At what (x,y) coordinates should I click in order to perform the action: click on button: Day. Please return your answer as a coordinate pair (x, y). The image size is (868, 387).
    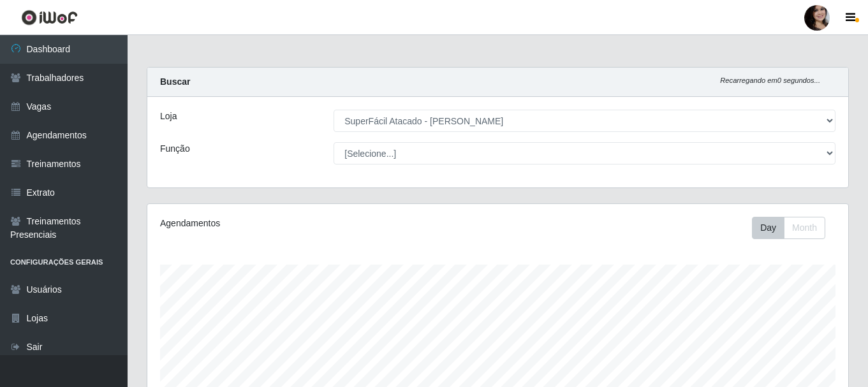
    Looking at the image, I should click on (768, 227).